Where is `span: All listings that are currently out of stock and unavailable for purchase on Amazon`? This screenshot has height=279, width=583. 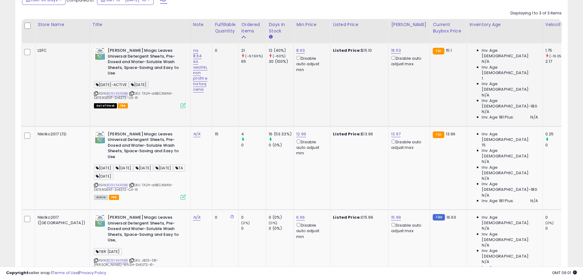
span: All listings that are currently out of stock and unavailable for purchase on Amazon is located at coordinates (105, 106).